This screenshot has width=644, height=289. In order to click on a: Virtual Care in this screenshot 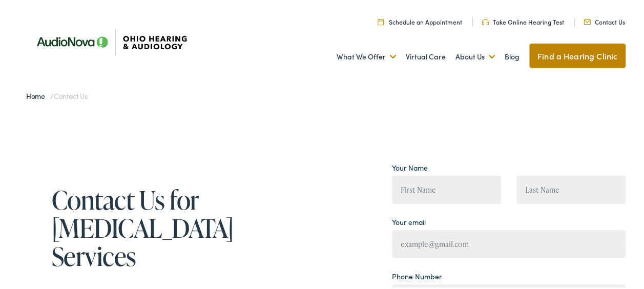, I will do `click(426, 55)`.